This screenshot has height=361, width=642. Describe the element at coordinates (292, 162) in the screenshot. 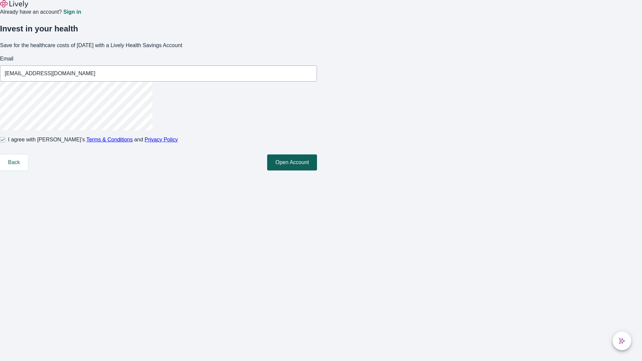

I see `button: Open Account` at that location.